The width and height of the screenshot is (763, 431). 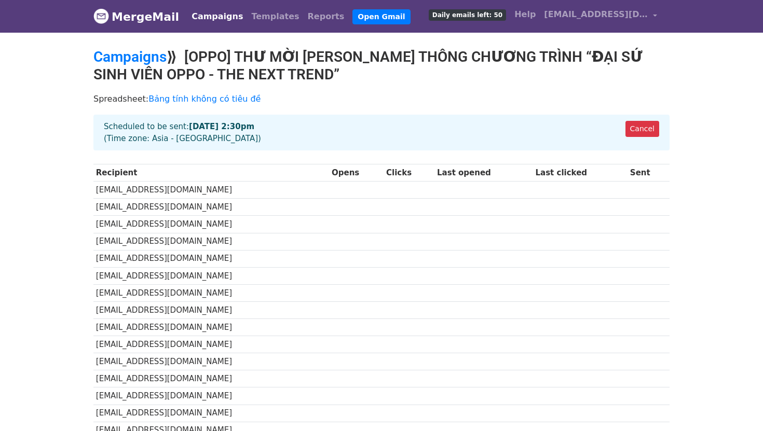 I want to click on a: Templates, so click(x=275, y=17).